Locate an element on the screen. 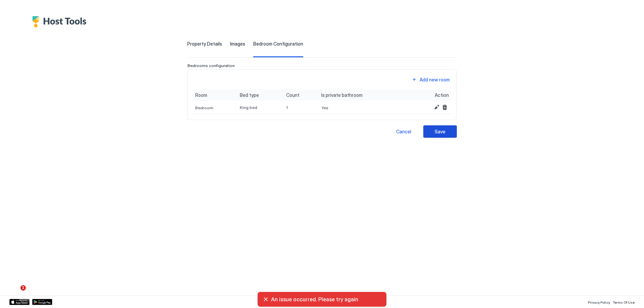 Image resolution: width=644 pixels, height=308 pixels. span: Is private bathroom is located at coordinates (341, 95).